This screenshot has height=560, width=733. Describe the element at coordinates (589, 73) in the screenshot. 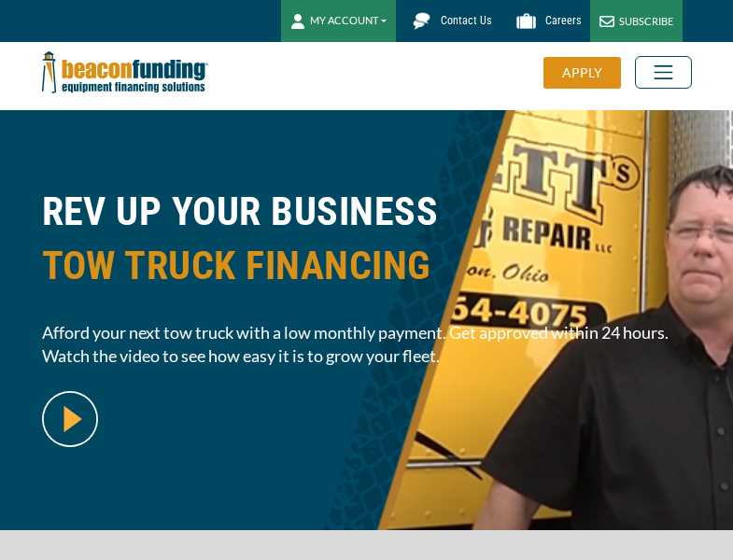

I see `a: APPLY` at that location.